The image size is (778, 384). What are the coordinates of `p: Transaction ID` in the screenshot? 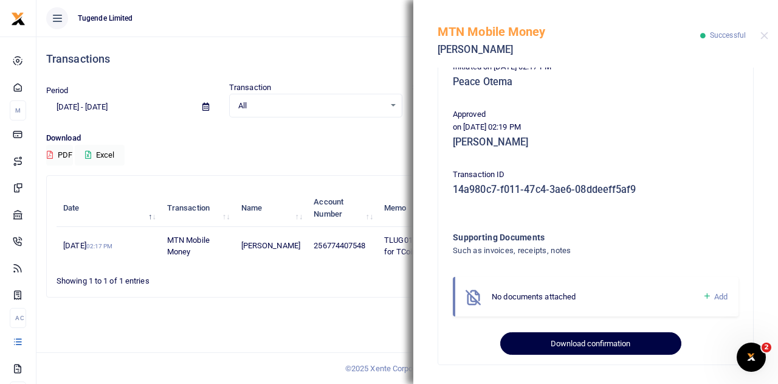 It's located at (596, 174).